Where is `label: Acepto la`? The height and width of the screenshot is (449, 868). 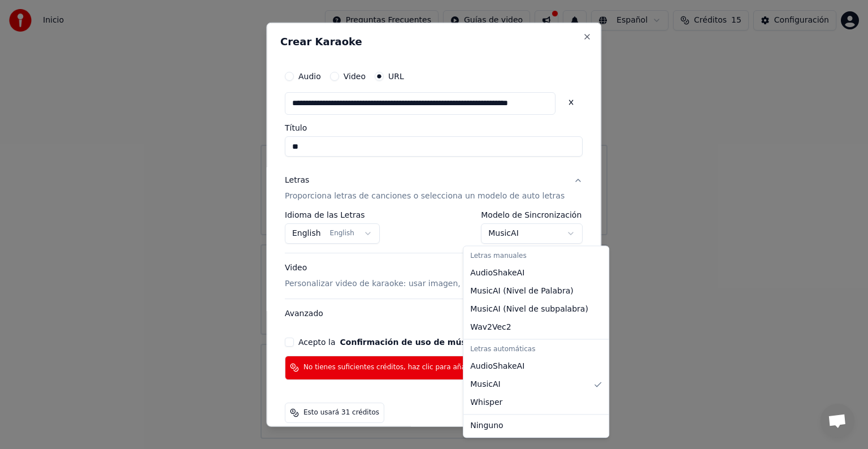 label: Acepto la is located at coordinates (388, 343).